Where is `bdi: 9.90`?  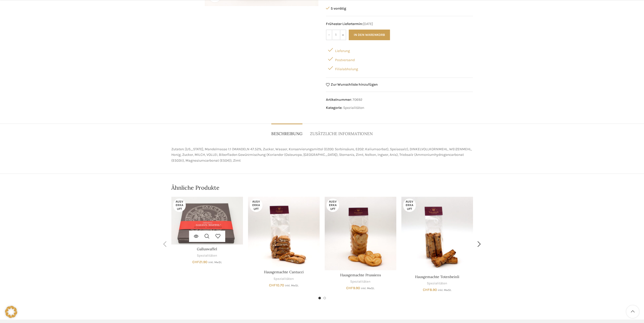
bdi: 9.90 is located at coordinates (353, 288).